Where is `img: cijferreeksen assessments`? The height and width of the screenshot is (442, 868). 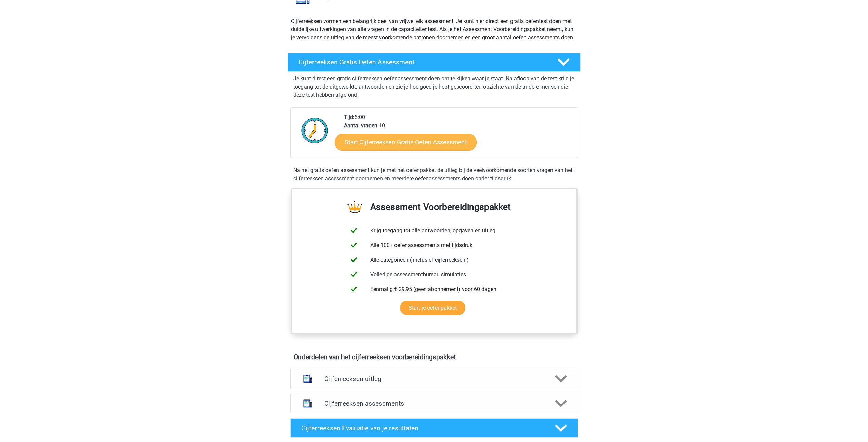 img: cijferreeksen assessments is located at coordinates (307, 403).